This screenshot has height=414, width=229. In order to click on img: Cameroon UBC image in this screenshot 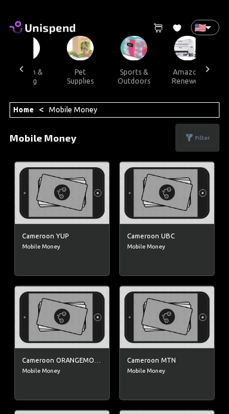, I will do `click(167, 193)`.